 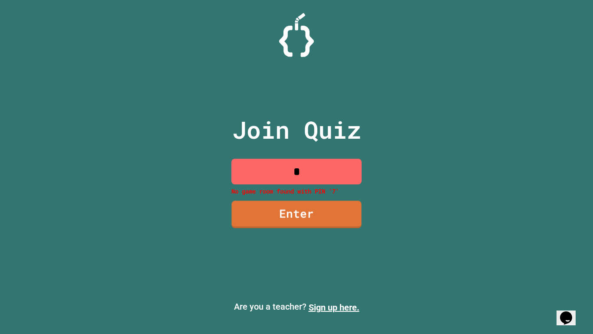 What do you see at coordinates (297, 35) in the screenshot?
I see `img: Logo.svg` at bounding box center [297, 35].